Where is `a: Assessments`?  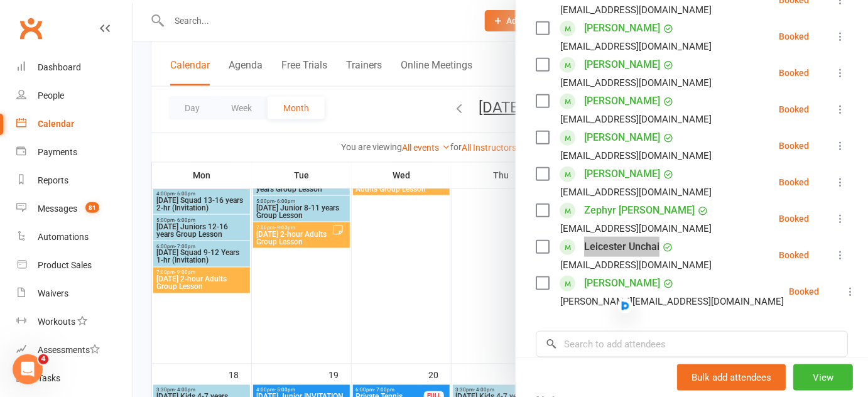 a: Assessments is located at coordinates (74, 350).